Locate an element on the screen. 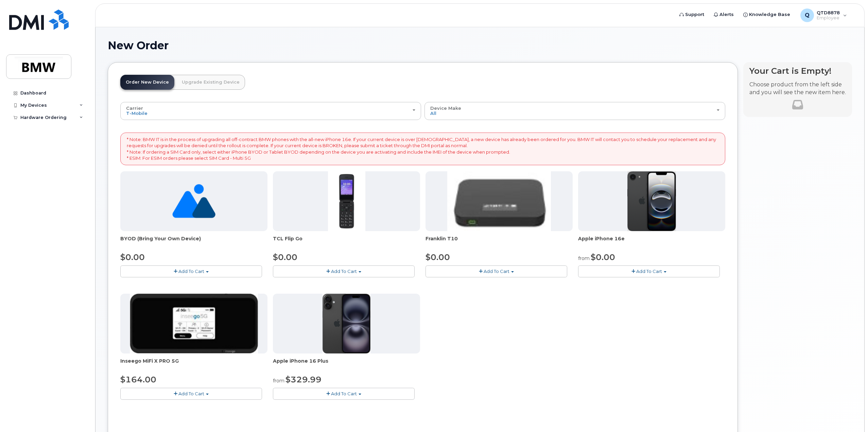  span: $329.99 is located at coordinates (303, 380).